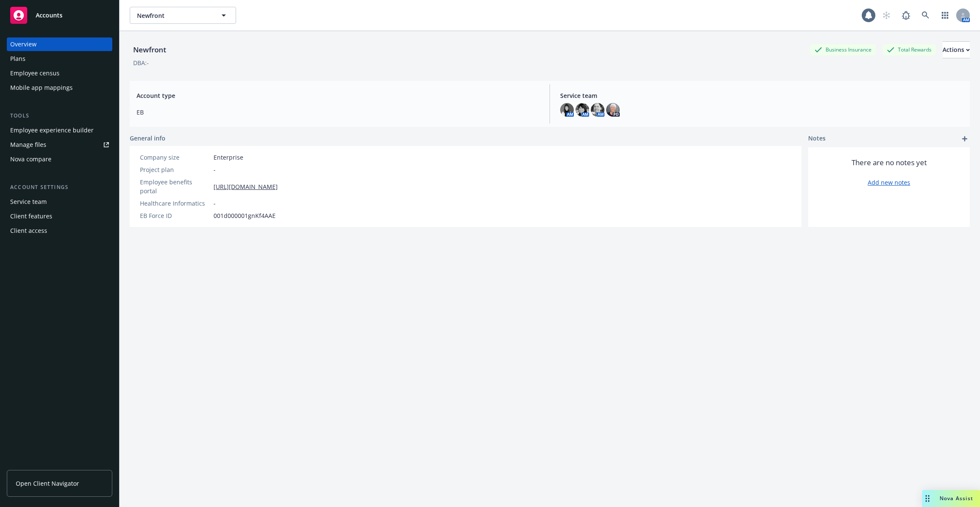 The height and width of the screenshot is (507, 980). Describe the element at coordinates (49, 15) in the screenshot. I see `span: Accounts` at that location.